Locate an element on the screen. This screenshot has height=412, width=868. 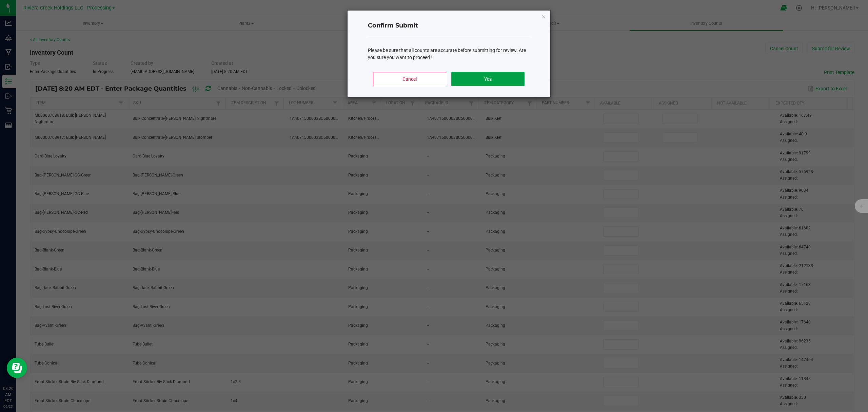
button: Cancel is located at coordinates (409, 79).